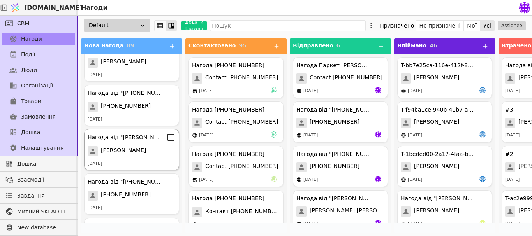 The height and width of the screenshot is (236, 532). Describe the element at coordinates (38, 117) in the screenshot. I see `a: Замовлення` at that location.